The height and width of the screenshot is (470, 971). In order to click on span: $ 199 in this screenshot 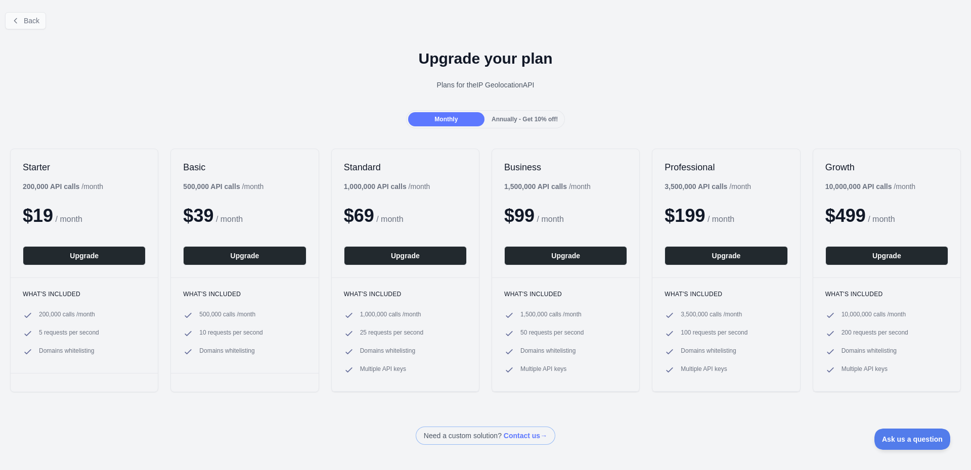, I will do `click(685, 215)`.